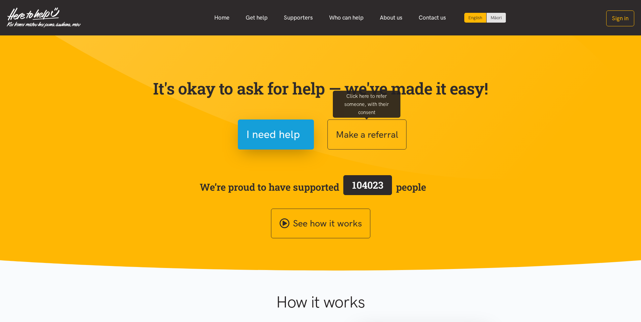 The height and width of the screenshot is (322, 641). Describe the element at coordinates (320, 88) in the screenshot. I see `p: It's okay to ask for help — we've made it easy!` at that location.